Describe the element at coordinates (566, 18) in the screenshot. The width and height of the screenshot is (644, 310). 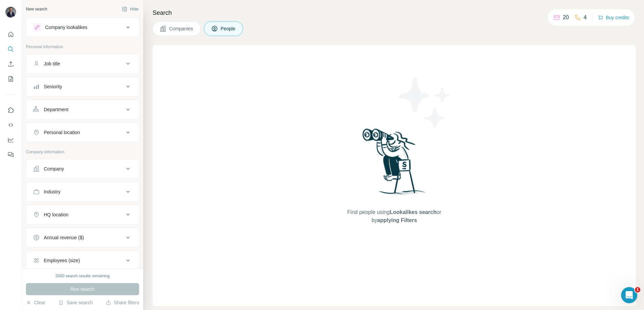
I see `p: 20` at that location.